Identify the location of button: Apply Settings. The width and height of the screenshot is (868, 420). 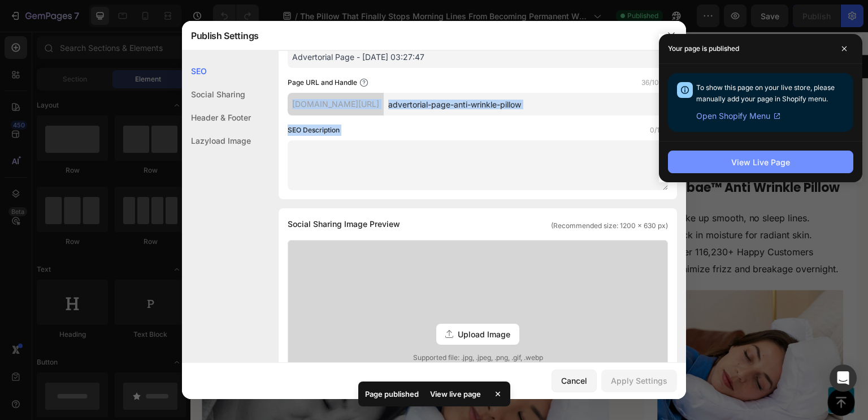
(640, 381).